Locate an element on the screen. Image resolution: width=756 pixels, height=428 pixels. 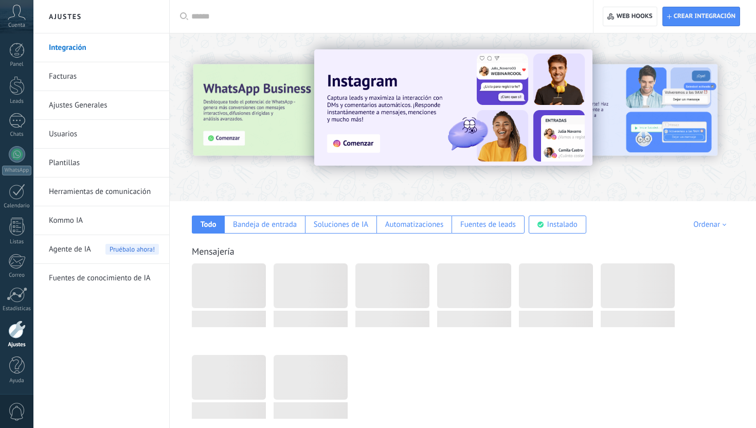
img: Slide 2 is located at coordinates (607, 110).